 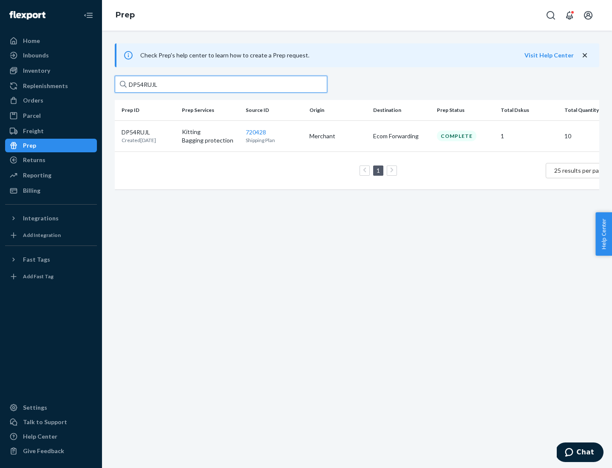 What do you see at coordinates (256, 132) in the screenshot?
I see `a: 720428` at bounding box center [256, 132].